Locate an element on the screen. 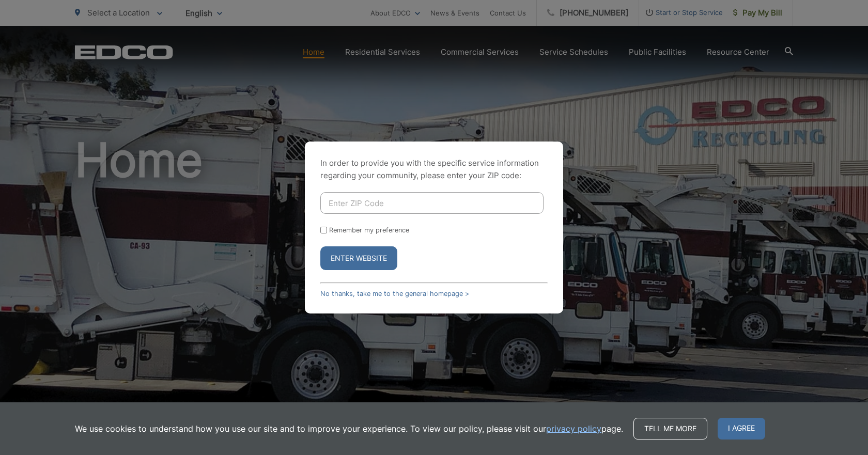 The height and width of the screenshot is (455, 868). input: Enter ZIP Code is located at coordinates (431, 203).